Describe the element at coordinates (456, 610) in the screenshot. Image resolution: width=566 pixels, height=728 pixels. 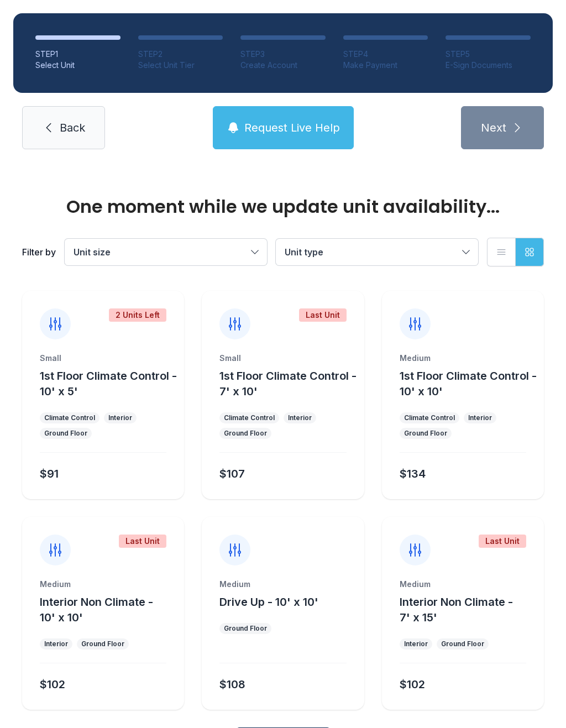
I see `span: Interior Non Climate - 7' x 15'` at that location.